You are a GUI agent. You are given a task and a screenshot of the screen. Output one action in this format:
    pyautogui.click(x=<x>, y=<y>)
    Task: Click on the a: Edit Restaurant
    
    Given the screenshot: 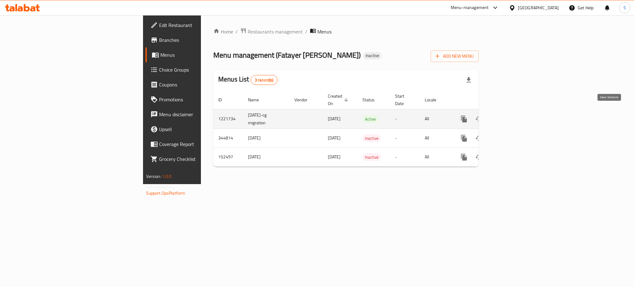 What is the action you would take?
    pyautogui.click(x=197, y=25)
    